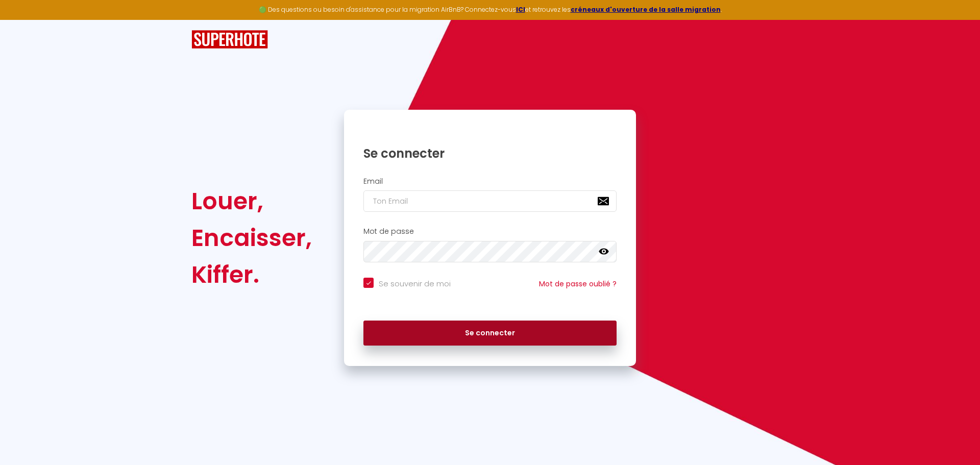 This screenshot has height=465, width=980. Describe the element at coordinates (490, 153) in the screenshot. I see `h1: Se connecter` at that location.